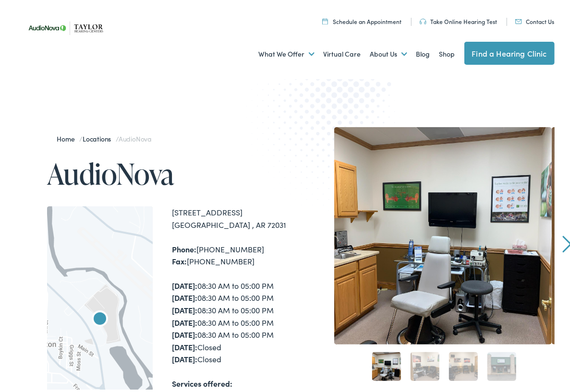  Describe the element at coordinates (287, 52) in the screenshot. I see `a: What We Offer` at that location.